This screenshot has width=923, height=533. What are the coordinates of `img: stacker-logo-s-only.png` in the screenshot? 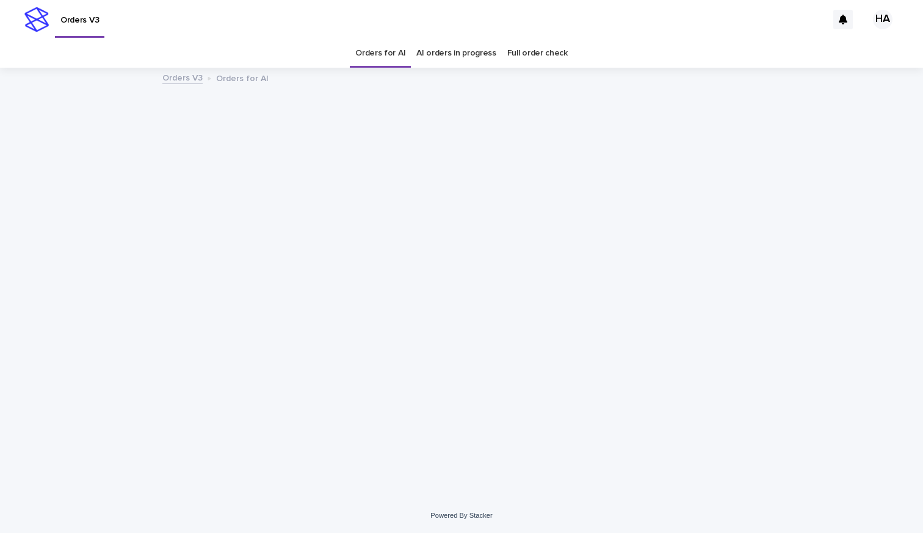 It's located at (37, 20).